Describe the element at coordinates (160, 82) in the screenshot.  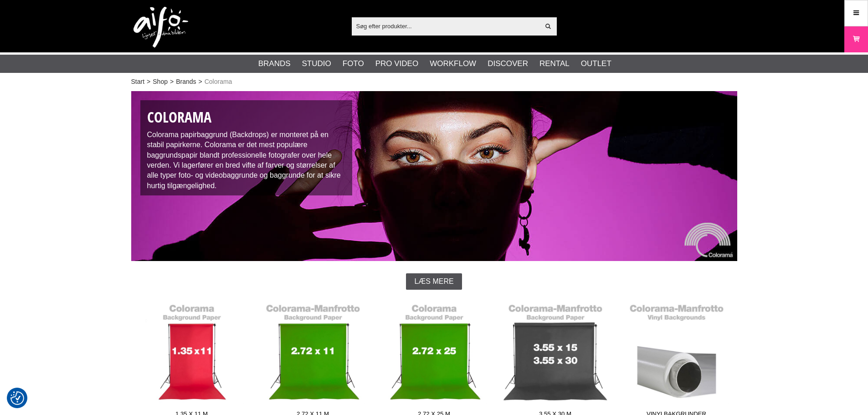
I see `a: Shop` at that location.